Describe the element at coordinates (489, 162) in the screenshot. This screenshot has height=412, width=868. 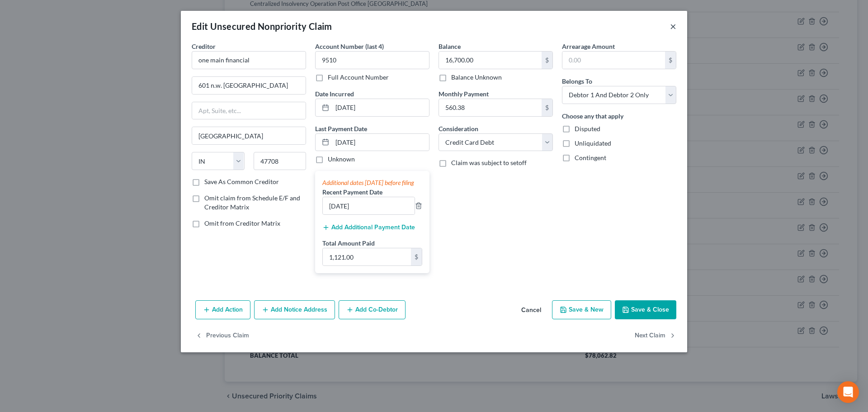
I see `span: Claim was subject to setoff` at that location.